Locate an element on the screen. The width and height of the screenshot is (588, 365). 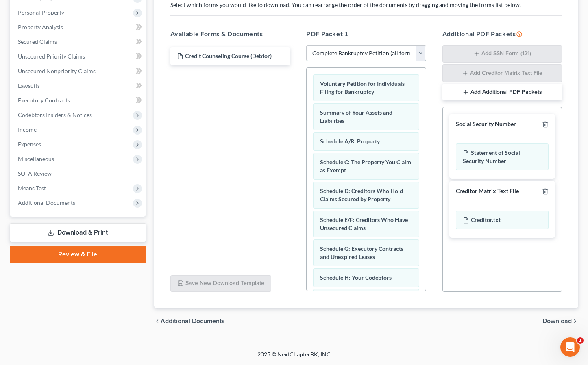
a: Unsecured Nonpriority Claims is located at coordinates (78, 71).